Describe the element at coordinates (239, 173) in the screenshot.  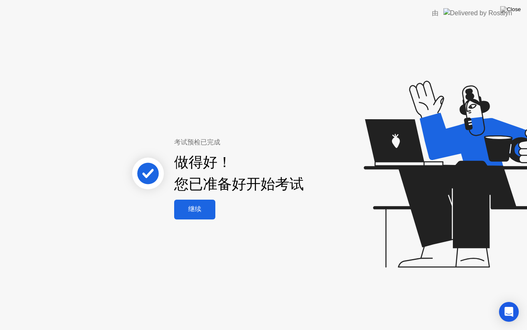
I see `div: 做得好！ 您已准备好开始考试` at that location.